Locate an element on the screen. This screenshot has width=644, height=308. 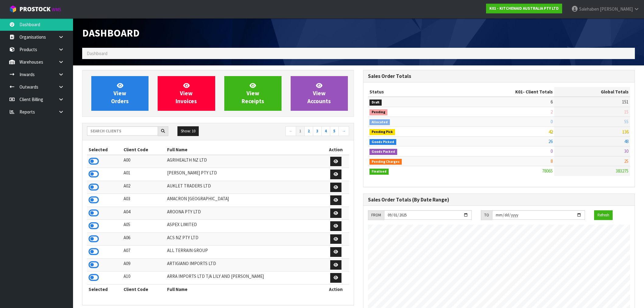
span: Salehaben is located at coordinates (589, 9).